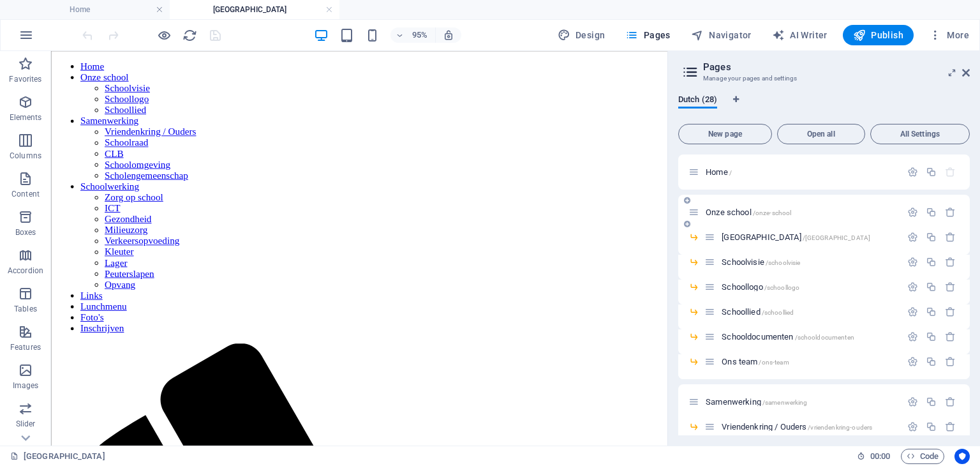 This screenshot has width=980, height=466. What do you see at coordinates (57, 456) in the screenshot?
I see `a: Click to cancel selection. Double-click to open Pages` at bounding box center [57, 456].